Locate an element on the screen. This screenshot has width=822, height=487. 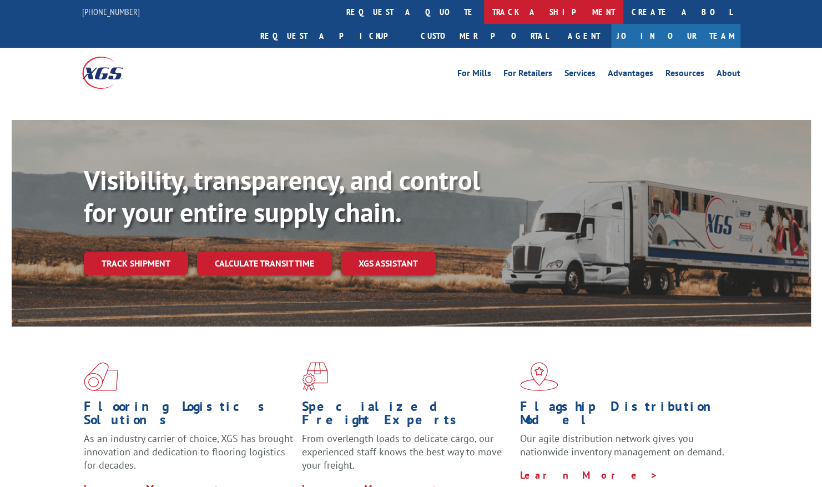
img: xgs-icon-total-supply-chain-intelligence-red is located at coordinates (101, 376).